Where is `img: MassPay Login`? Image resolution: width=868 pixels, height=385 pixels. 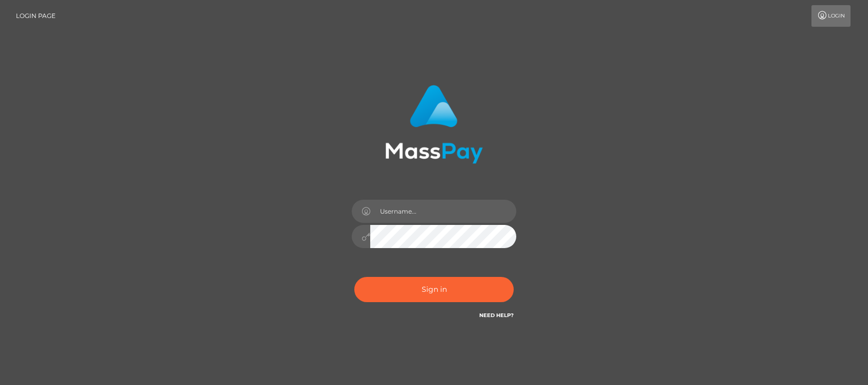 img: MassPay Login is located at coordinates (434, 124).